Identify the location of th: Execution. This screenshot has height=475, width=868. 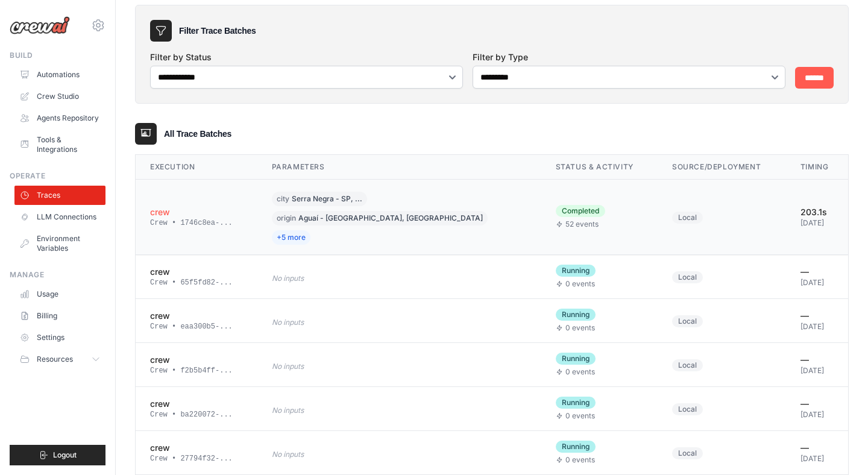
(196, 167).